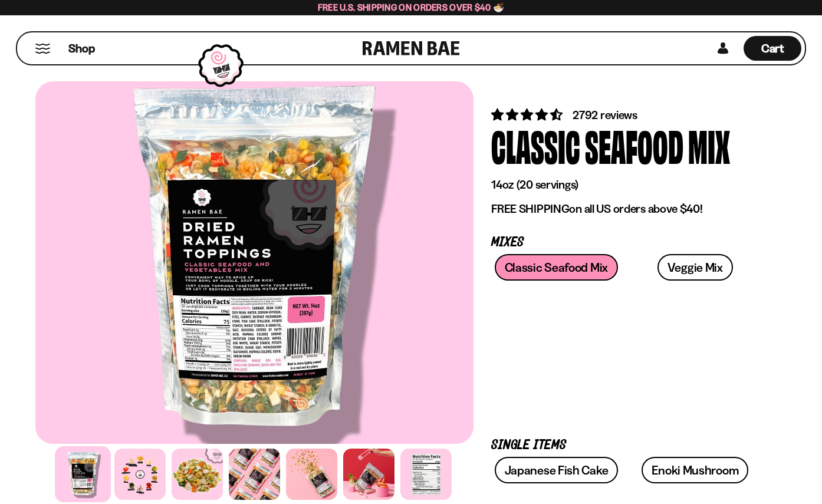  I want to click on p: Mixes, so click(630, 242).